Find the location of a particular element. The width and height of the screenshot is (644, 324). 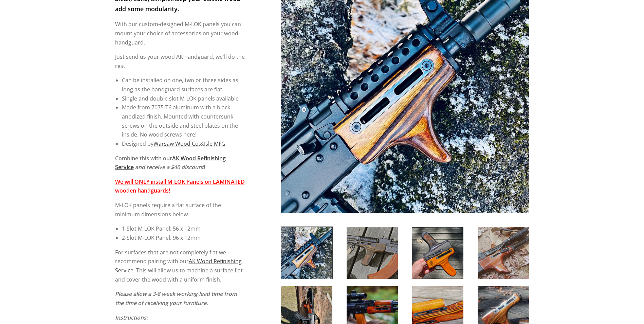

strong: Combine this with our ! is located at coordinates (171, 162).